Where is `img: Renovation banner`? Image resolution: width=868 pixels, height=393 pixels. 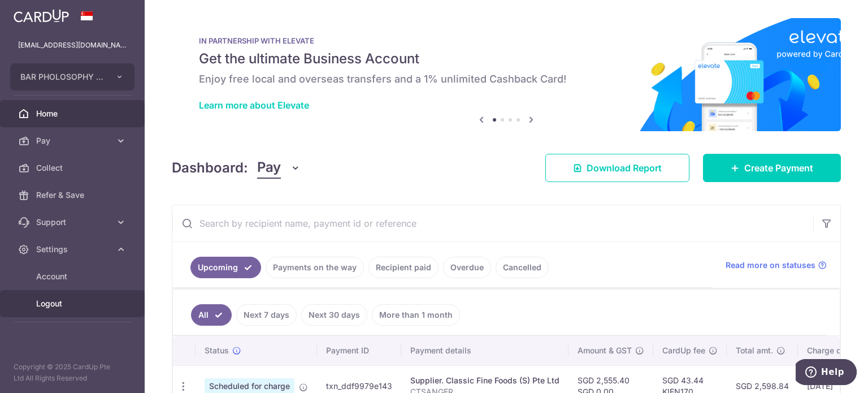
img: Renovation banner is located at coordinates (507, 75).